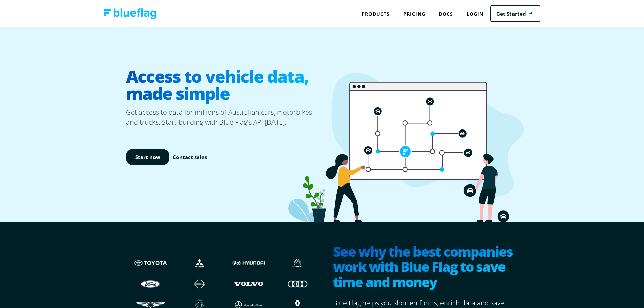  I want to click on img: Blue Flag logo, so click(130, 14).